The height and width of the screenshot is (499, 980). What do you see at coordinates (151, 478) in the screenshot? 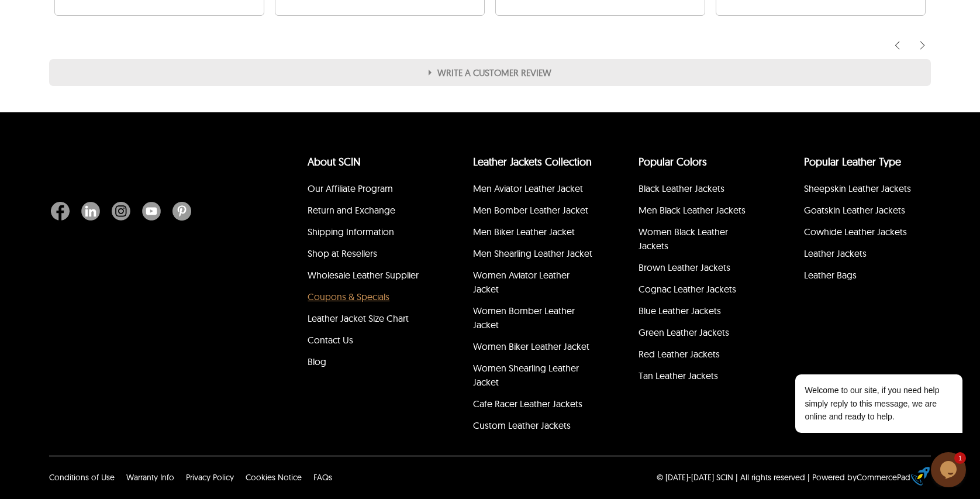
I see `a: Warranty Info` at bounding box center [151, 478].